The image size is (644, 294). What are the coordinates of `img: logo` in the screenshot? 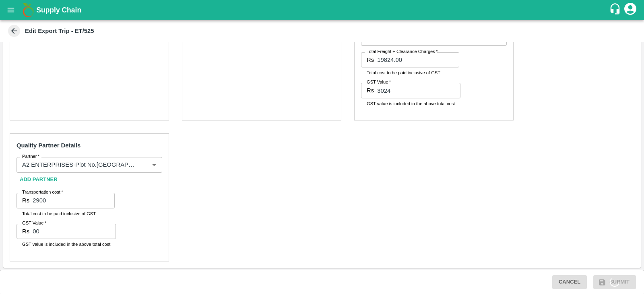 It's located at (28, 10).